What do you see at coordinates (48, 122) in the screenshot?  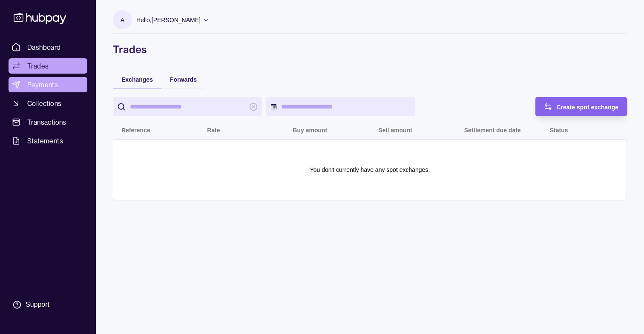 I see `a: Transactions` at bounding box center [48, 122].